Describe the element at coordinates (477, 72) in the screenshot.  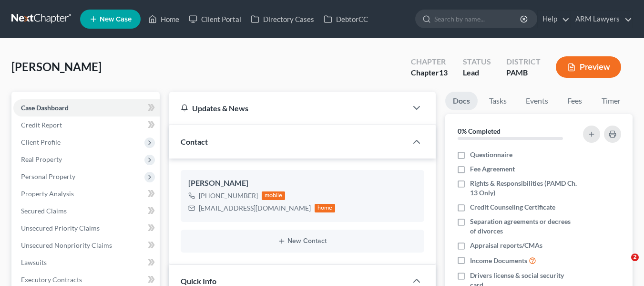
I see `div: Lead` at that location.